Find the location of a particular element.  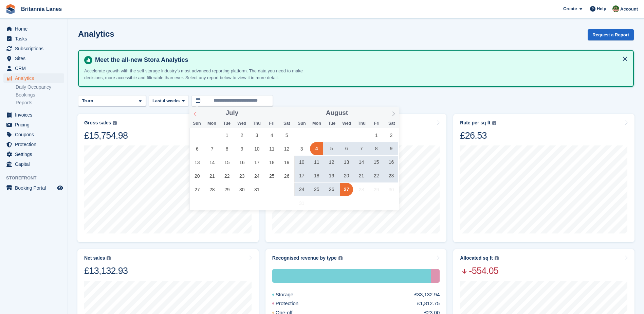

span: July 29, 2025 is located at coordinates (227, 189).